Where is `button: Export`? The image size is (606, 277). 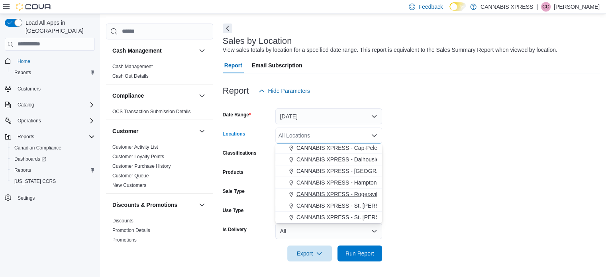
button: Export is located at coordinates (310, 253).